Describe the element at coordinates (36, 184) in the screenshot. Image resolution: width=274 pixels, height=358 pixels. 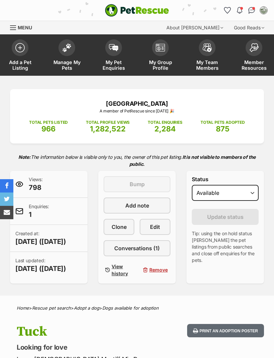
I see `p: Views:` at that location.